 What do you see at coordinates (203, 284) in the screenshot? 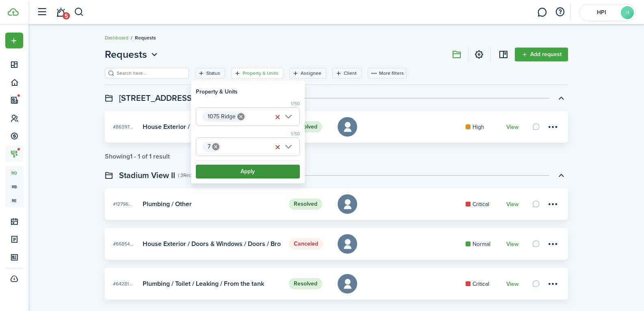
I see `card-title: Plumbing / Toilet / Leaking / From the tank` at bounding box center [203, 284].